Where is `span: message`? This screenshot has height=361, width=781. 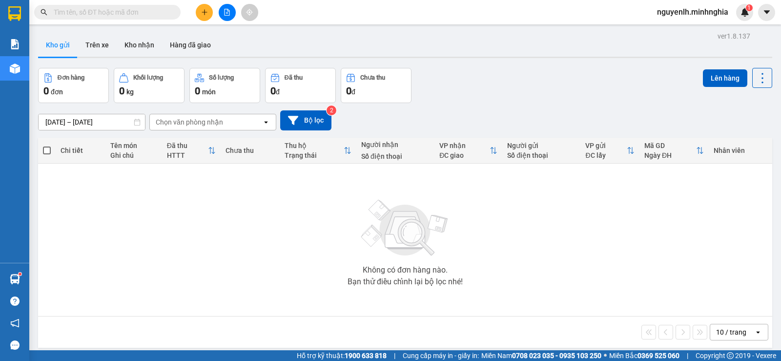 span: message is located at coordinates (15, 345).